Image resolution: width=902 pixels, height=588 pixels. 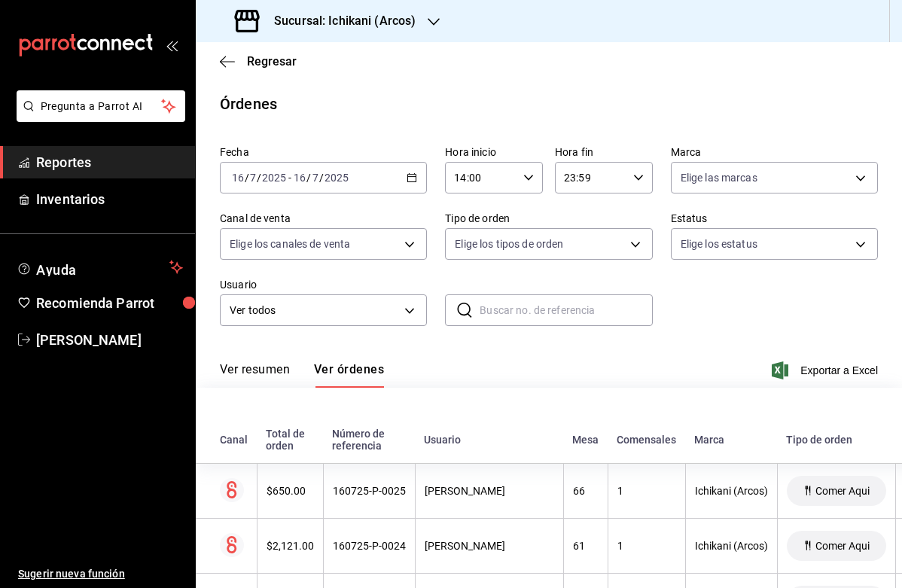 What do you see at coordinates (254, 375) in the screenshot?
I see `button: Ver resumen` at bounding box center [254, 375].